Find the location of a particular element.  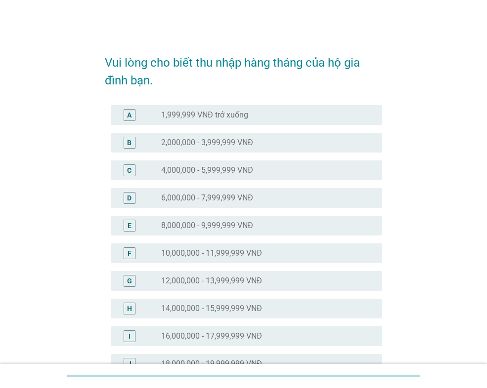

label: 1,999,999 VNĐ trở xuống is located at coordinates (205, 115).